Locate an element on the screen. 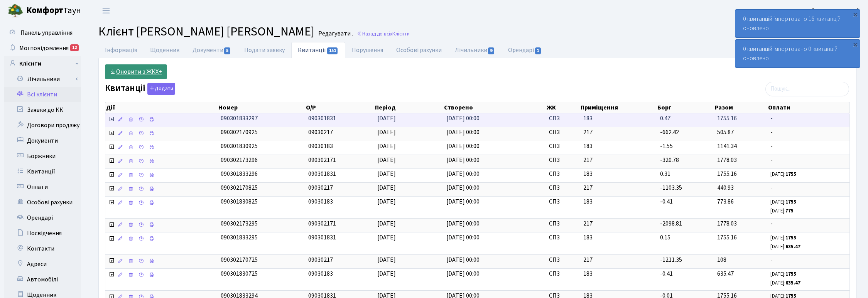  span: 090302173296 is located at coordinates (239, 160).